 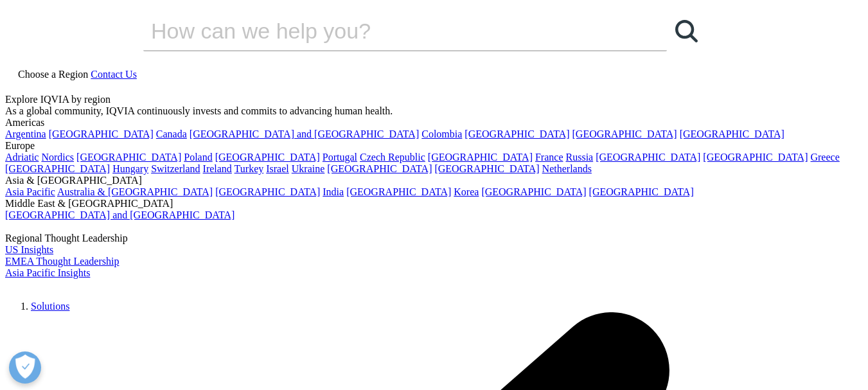 I want to click on a: India, so click(x=333, y=192).